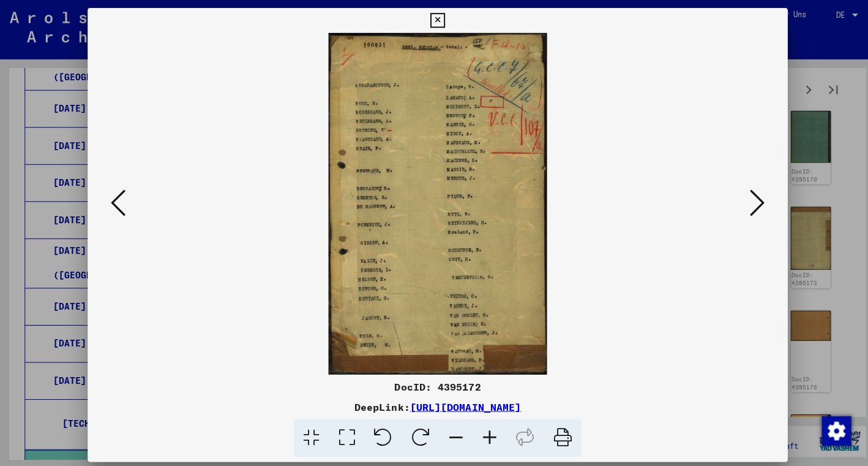  I want to click on div: DocID: 4395172, so click(434, 383).